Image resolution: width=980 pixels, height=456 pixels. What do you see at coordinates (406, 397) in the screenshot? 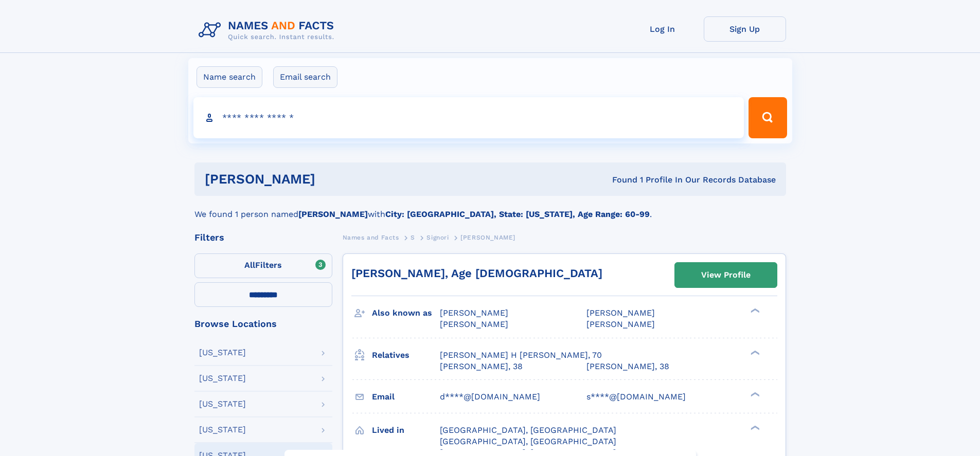
I see `h3: Email` at bounding box center [406, 397].